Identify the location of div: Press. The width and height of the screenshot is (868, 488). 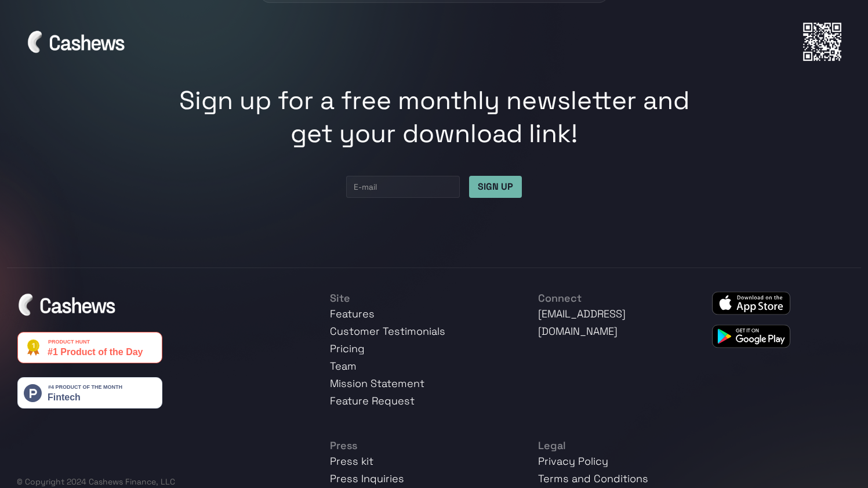
(417, 446).